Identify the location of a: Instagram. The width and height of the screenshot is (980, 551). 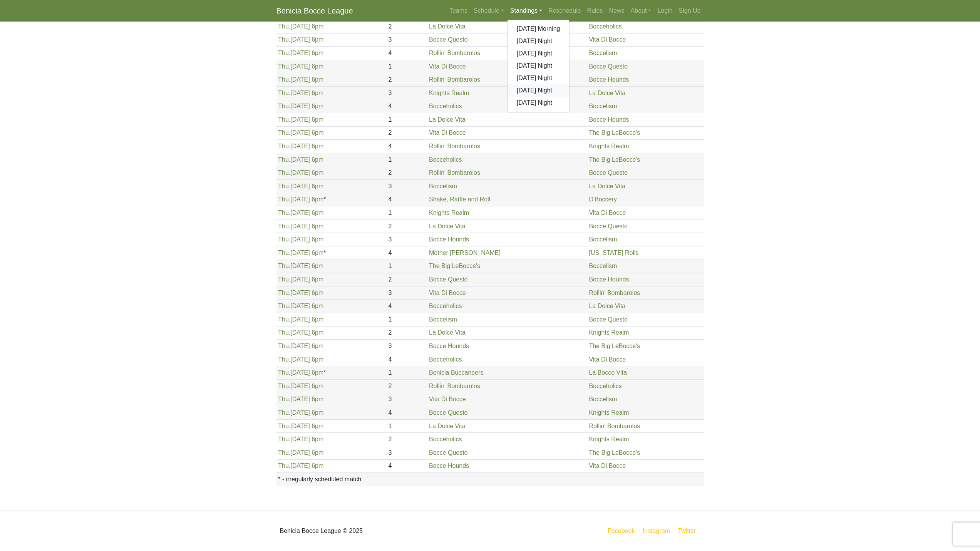
(656, 531).